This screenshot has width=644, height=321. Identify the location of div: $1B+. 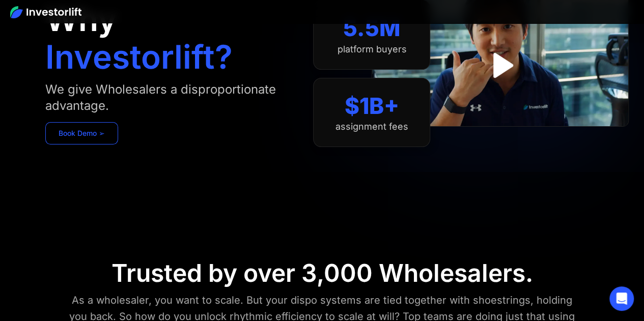
(372, 106).